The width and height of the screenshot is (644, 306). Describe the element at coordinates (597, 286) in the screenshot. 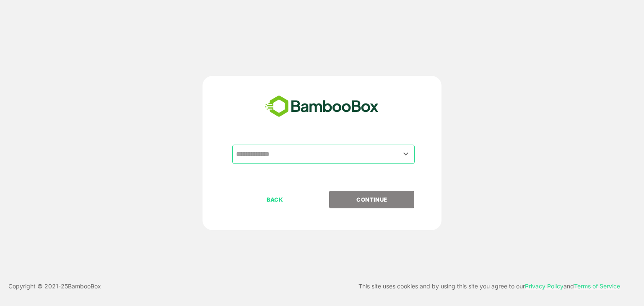

I see `a: Terms of Service` at that location.